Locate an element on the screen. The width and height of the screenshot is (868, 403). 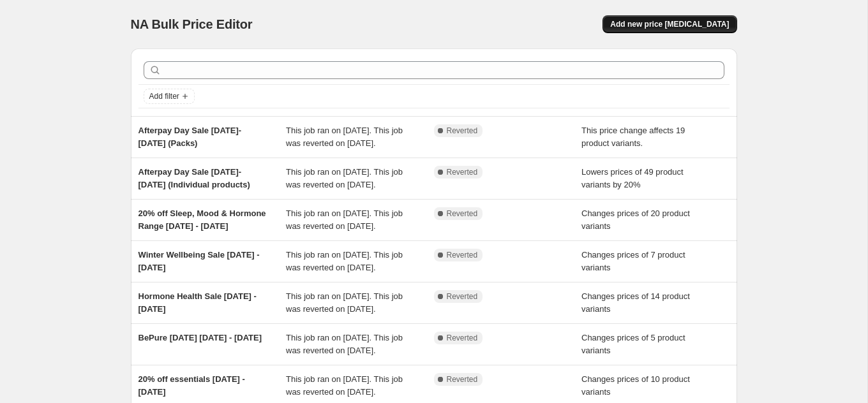
span: Lowers prices of 49 product variants by 20% is located at coordinates (632, 178).